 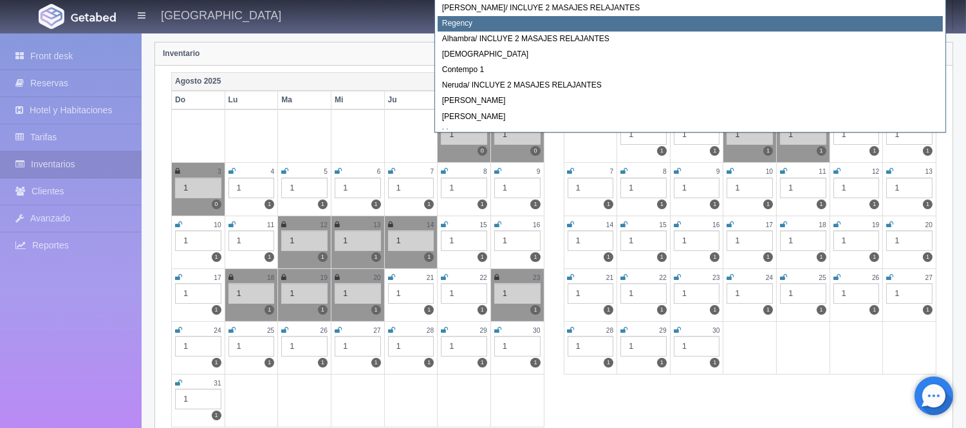 What do you see at coordinates (690, 24) in the screenshot?
I see `div: Regency` at bounding box center [690, 24].